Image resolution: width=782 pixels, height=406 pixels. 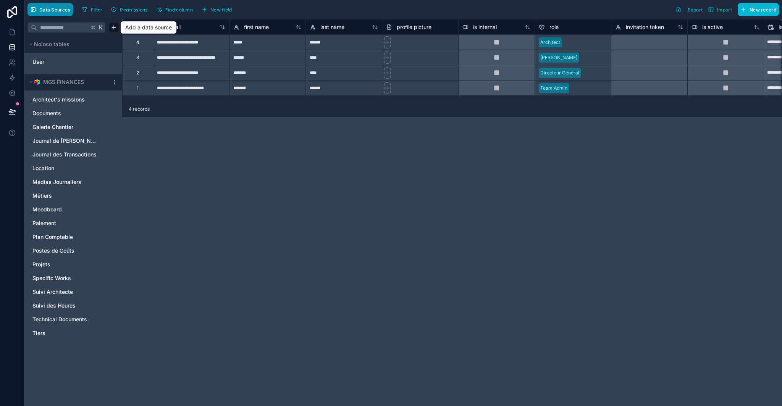 What do you see at coordinates (485, 27) in the screenshot?
I see `span: is internal` at bounding box center [485, 27].